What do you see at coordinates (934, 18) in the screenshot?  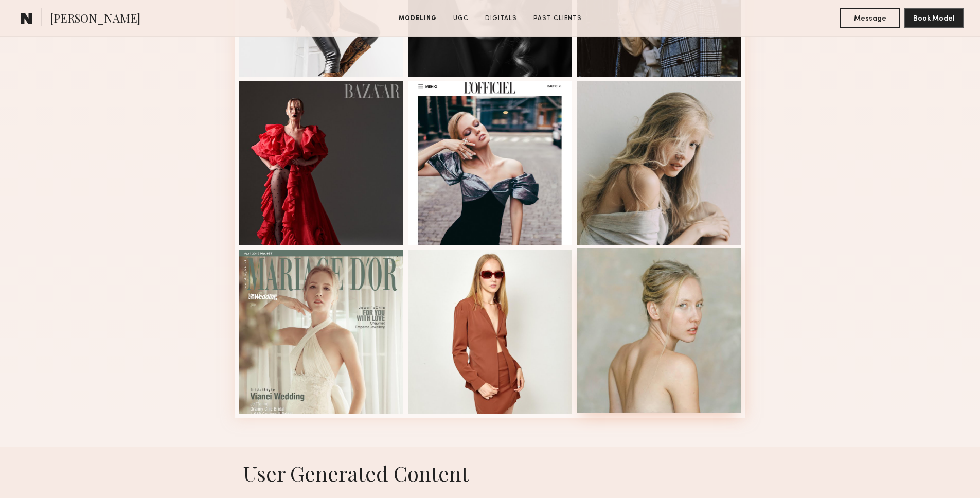 I see `a: Book Model` at bounding box center [934, 18].